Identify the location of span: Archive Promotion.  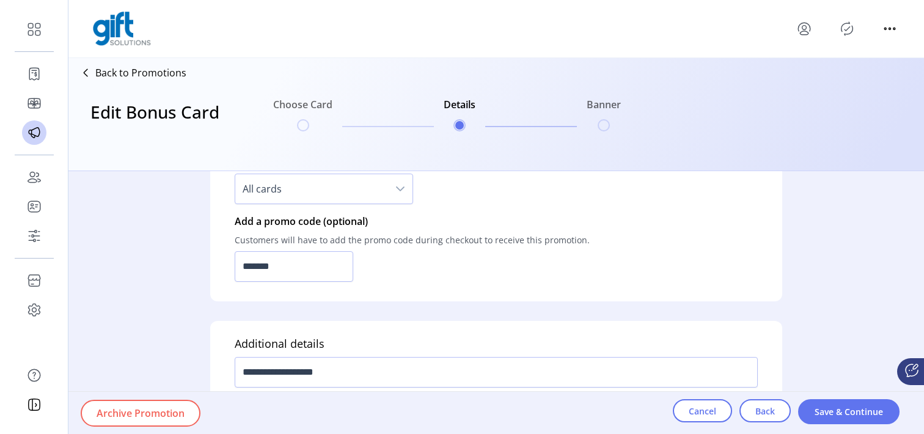
(141, 413).